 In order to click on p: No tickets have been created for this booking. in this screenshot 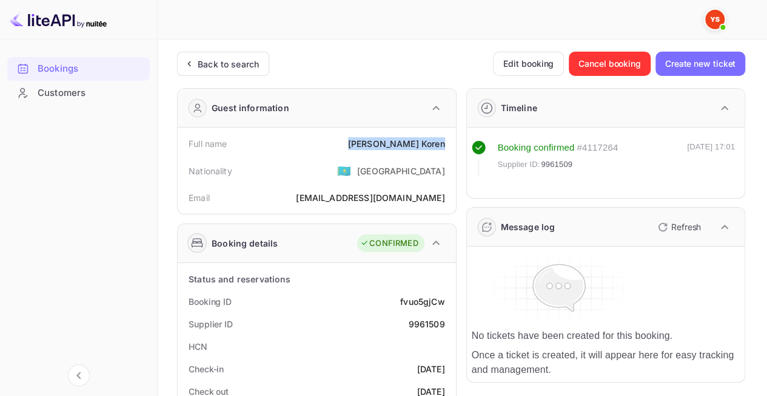, I will do `click(606, 335)`.